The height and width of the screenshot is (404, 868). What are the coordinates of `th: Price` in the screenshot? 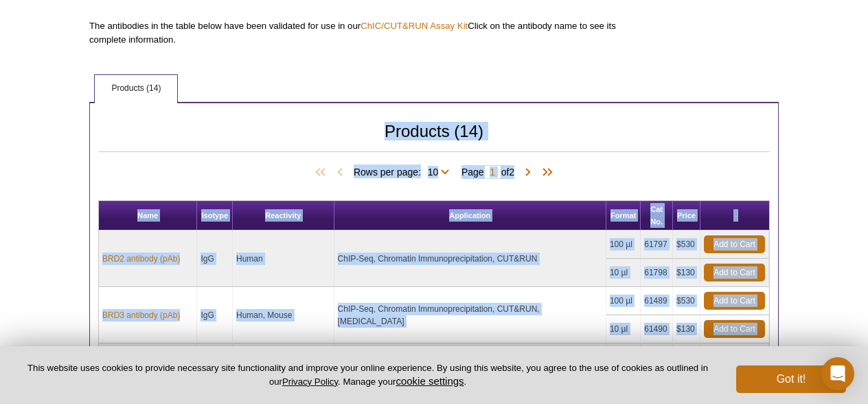 It's located at (687, 215).